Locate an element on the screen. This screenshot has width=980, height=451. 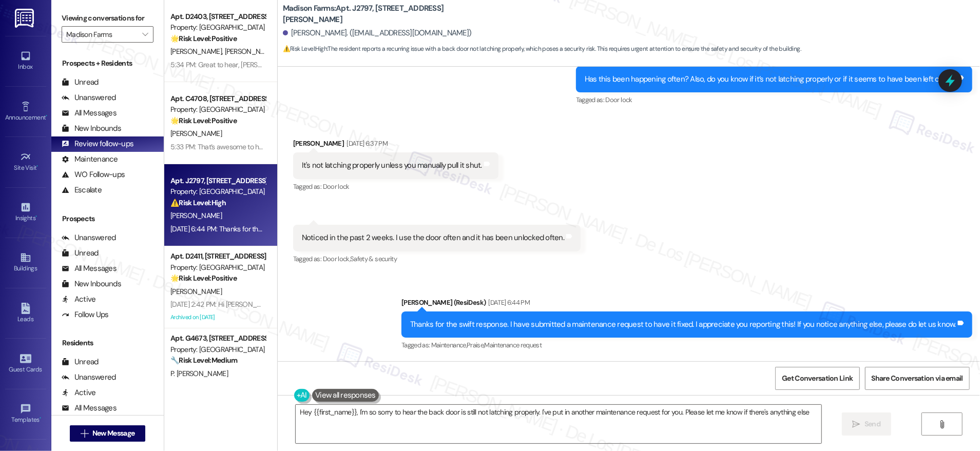
span: Door lock , is located at coordinates (337, 259).